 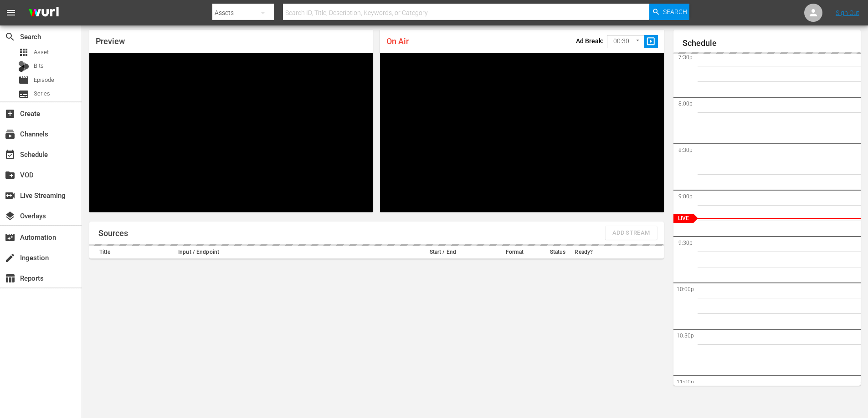 What do you see at coordinates (38, 66) in the screenshot?
I see `span: Bits` at bounding box center [38, 66].